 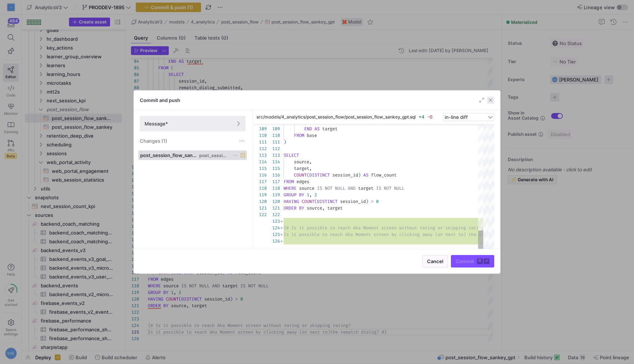 What do you see at coordinates (430, 117) in the screenshot?
I see `span: -0` at bounding box center [430, 117].